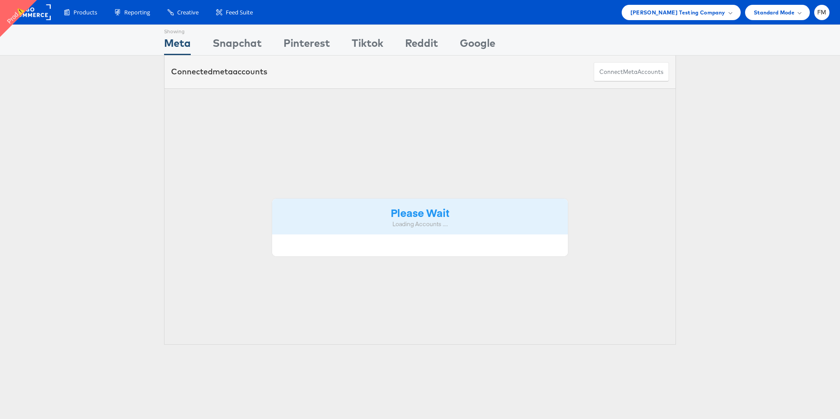  I want to click on div: Reddit, so click(421, 45).